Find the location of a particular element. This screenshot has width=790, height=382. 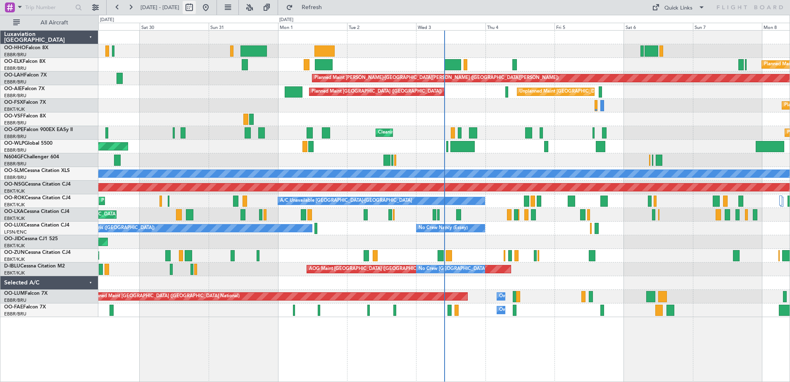

a: OO-ROKCessna Citation CJ4 is located at coordinates (37, 198).